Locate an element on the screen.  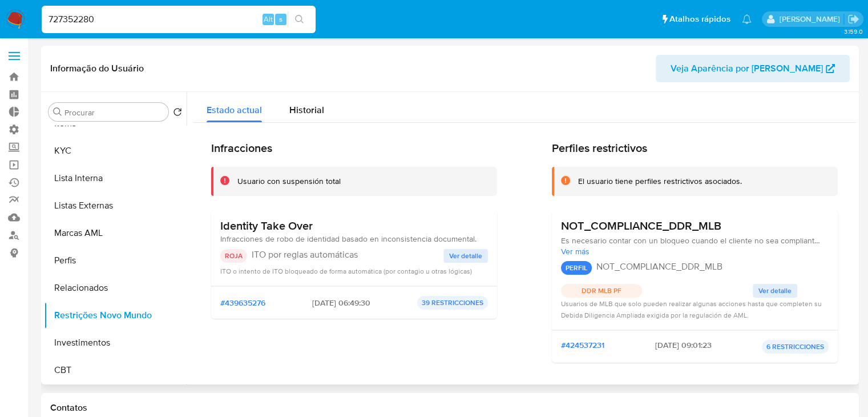
button: Investimentos is located at coordinates (115, 342).